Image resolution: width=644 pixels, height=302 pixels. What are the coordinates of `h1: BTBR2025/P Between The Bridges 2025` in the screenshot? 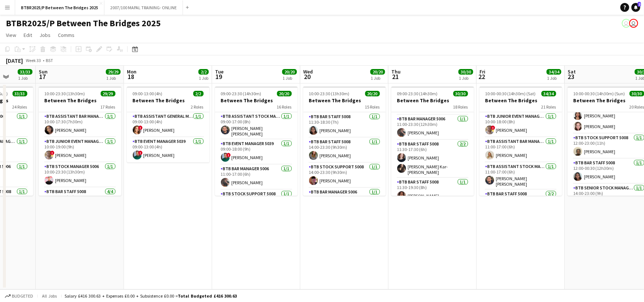 It's located at (84, 23).